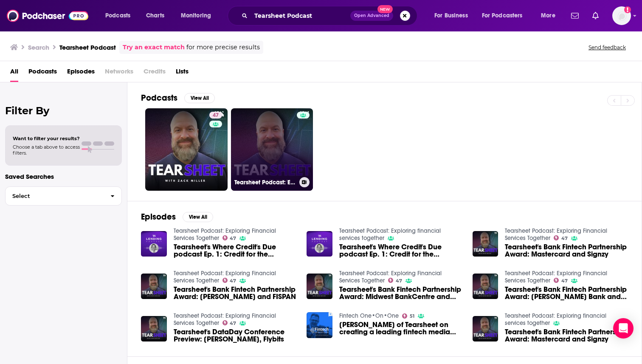 Image resolution: width=642 pixels, height=364 pixels. What do you see at coordinates (43, 73) in the screenshot?
I see `a: Podcasts` at bounding box center [43, 73].